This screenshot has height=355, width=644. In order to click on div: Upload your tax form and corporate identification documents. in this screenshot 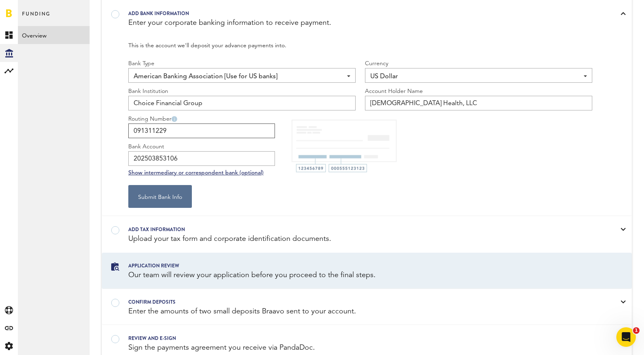, I will do `click(357, 239)`.